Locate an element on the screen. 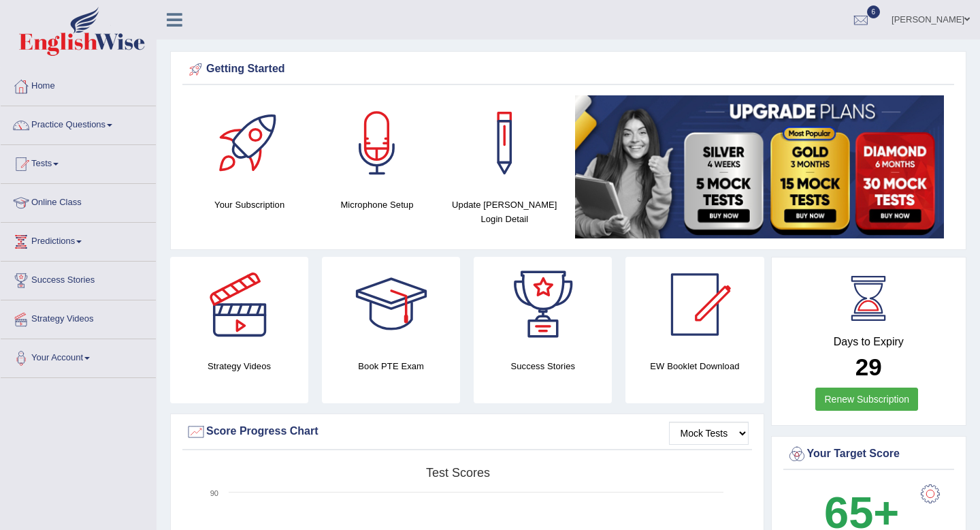 This screenshot has height=530, width=980. a: Tests is located at coordinates (78, 163).